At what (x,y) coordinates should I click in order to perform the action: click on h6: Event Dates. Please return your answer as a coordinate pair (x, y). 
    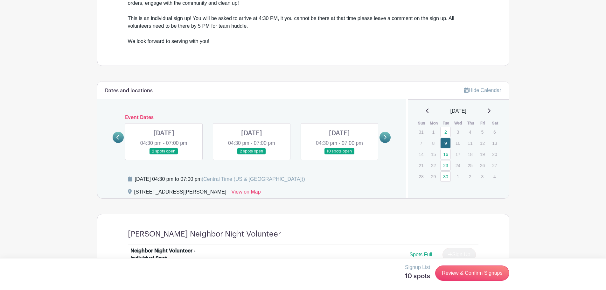
    Looking at the image, I should click on (252, 117).